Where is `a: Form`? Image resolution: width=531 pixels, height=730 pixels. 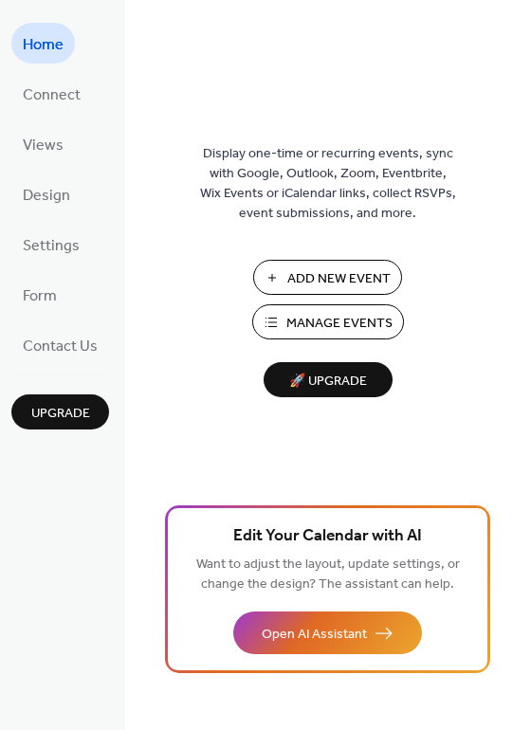
a: Form is located at coordinates (40, 294).